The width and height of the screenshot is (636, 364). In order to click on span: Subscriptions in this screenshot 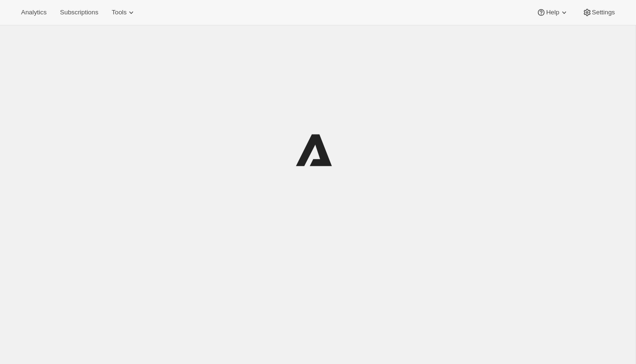, I will do `click(79, 13)`.